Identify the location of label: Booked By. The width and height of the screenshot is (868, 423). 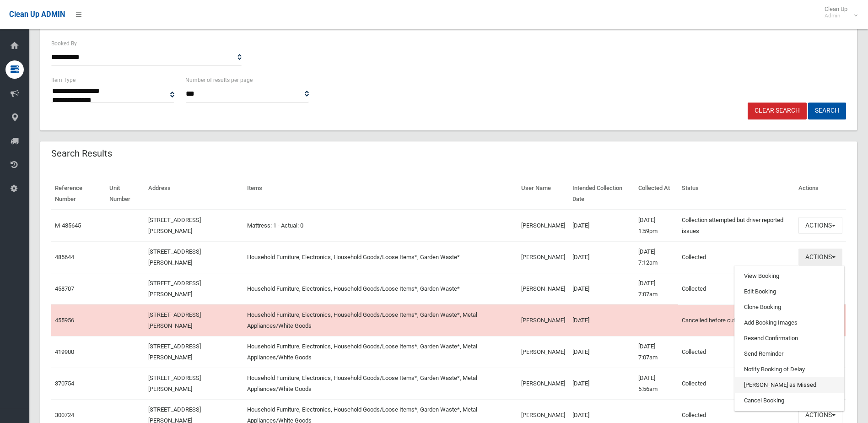
(64, 43).